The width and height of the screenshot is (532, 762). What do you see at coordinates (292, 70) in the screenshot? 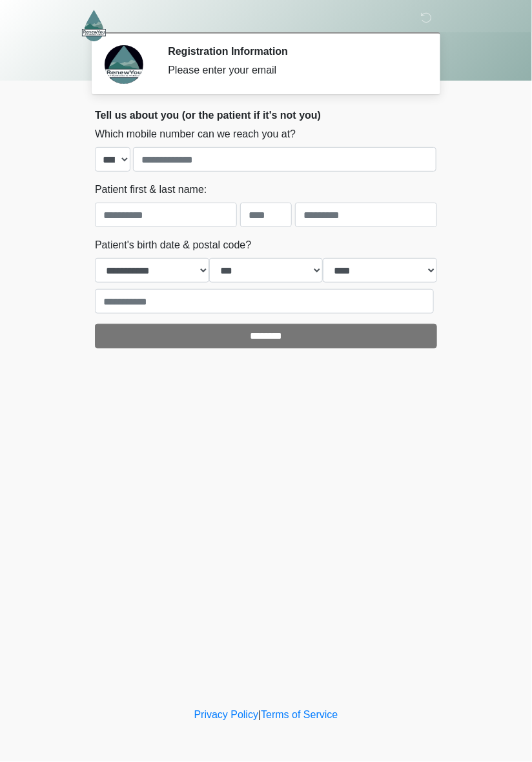
I see `div: Please enter your email` at bounding box center [292, 70].